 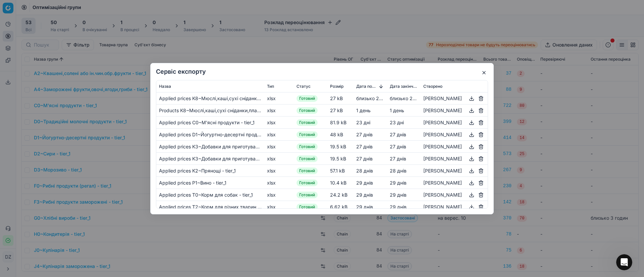 What do you see at coordinates (210, 183) in the screenshot?
I see `div: Applied prices P1~Вино - tier_1` at bounding box center [210, 183].